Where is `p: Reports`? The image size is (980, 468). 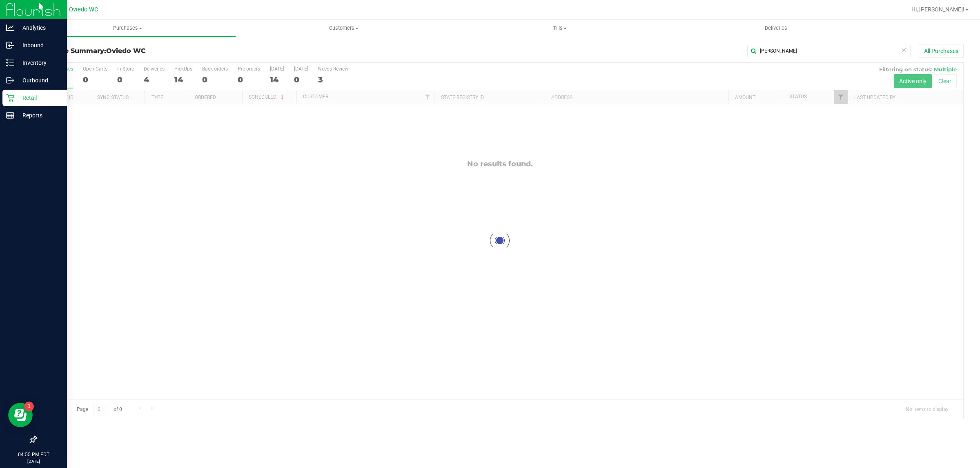
p: Reports is located at coordinates (39, 115).